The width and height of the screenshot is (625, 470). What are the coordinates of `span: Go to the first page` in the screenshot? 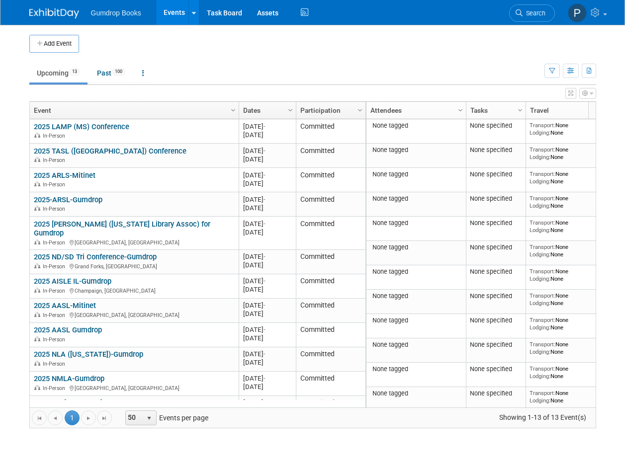 It's located at (39, 418).